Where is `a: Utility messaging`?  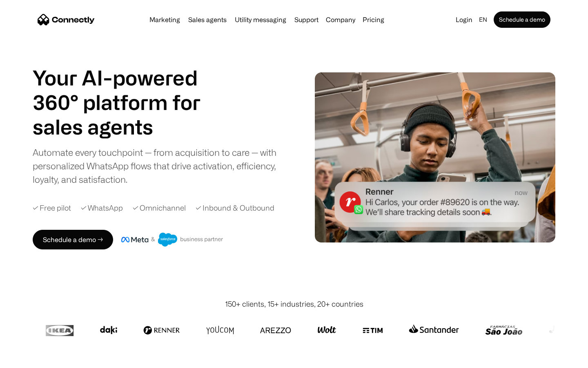 a: Utility messaging is located at coordinates (261, 20).